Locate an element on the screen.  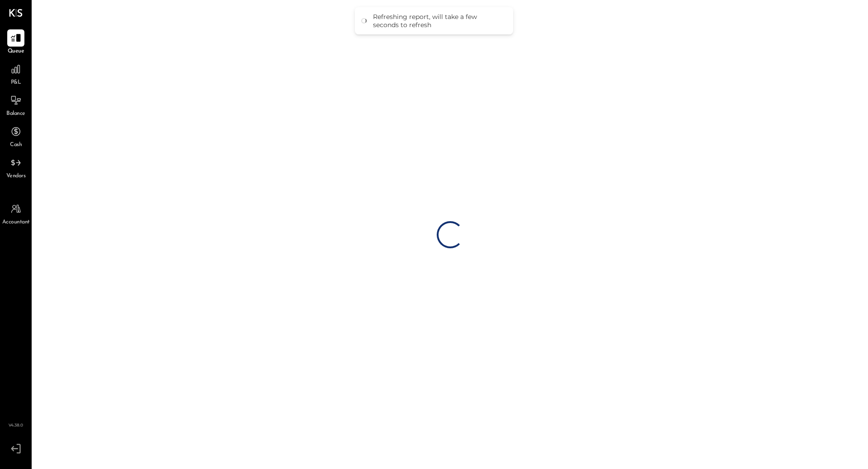
span: P&L is located at coordinates (16, 82).